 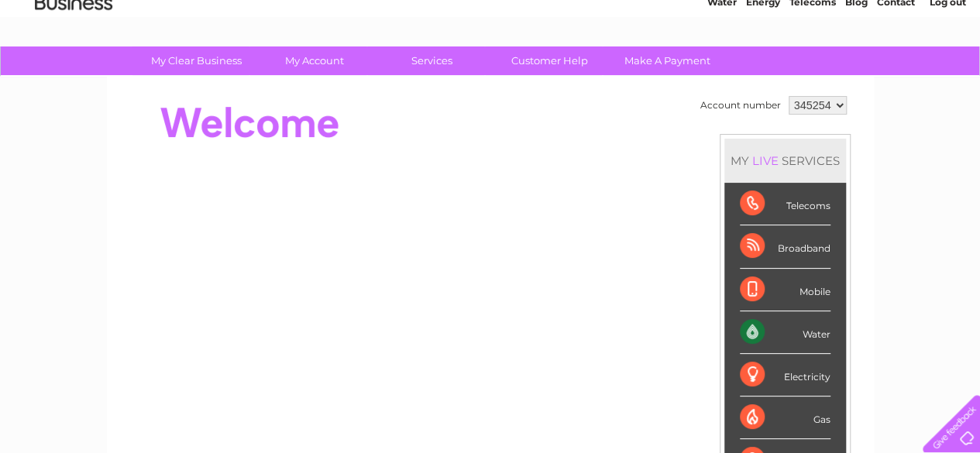 What do you see at coordinates (314, 61) in the screenshot?
I see `a: My Account` at bounding box center [314, 61].